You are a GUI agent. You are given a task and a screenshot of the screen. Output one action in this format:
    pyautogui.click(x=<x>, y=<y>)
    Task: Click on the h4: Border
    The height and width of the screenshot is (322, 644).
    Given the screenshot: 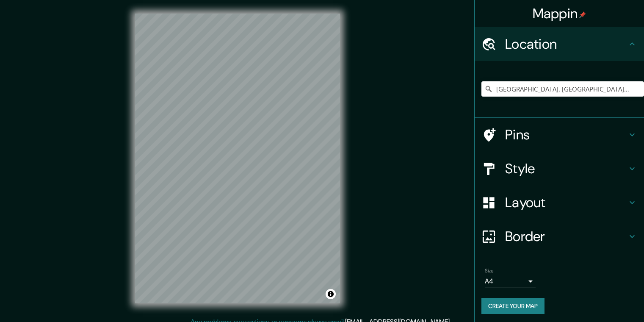 What is the action you would take?
    pyautogui.click(x=566, y=236)
    